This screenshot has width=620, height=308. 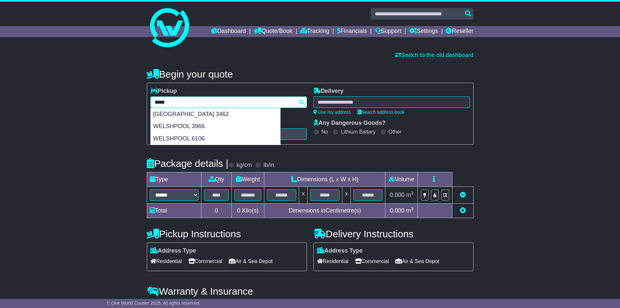 I want to click on a: Search address book, so click(x=381, y=112).